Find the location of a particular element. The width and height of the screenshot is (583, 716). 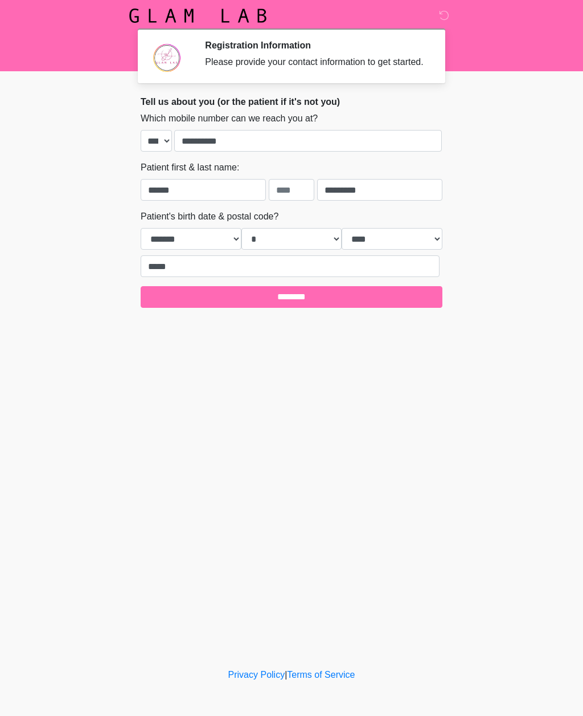

label: Which mobile number can we reach you at? is located at coordinates (229, 119).